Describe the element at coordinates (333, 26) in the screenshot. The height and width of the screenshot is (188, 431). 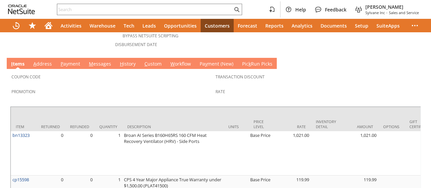
I see `span: Documents` at that location.